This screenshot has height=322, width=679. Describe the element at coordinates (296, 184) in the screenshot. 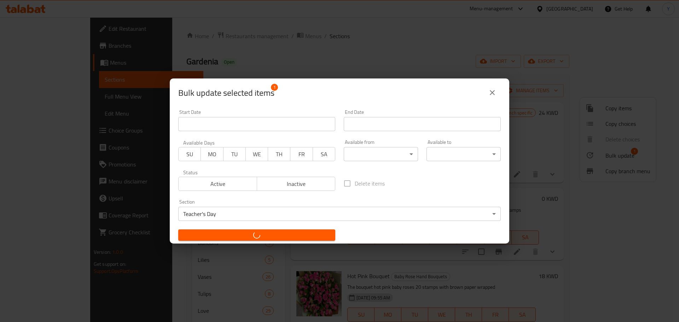

I see `button: Inactive` at that location.